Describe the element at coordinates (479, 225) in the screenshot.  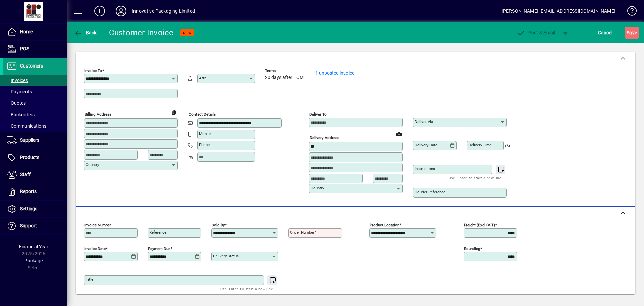
I see `mat-label: Freight (excl GST)` at that location.